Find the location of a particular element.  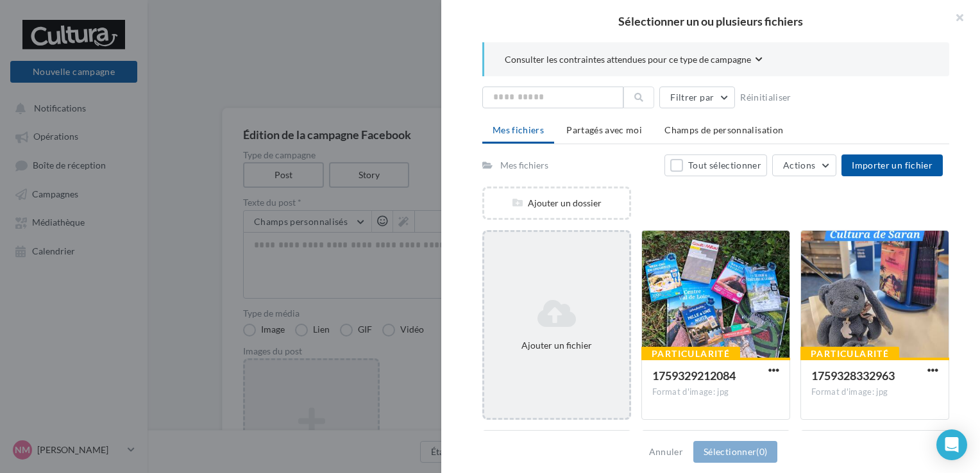

button: Réinitialiser is located at coordinates (766, 98).